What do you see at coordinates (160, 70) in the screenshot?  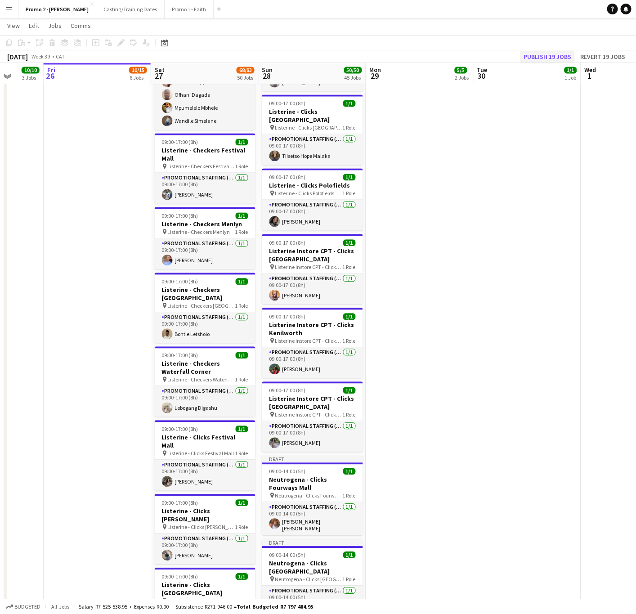 I see `span: Sat` at bounding box center [160, 70].